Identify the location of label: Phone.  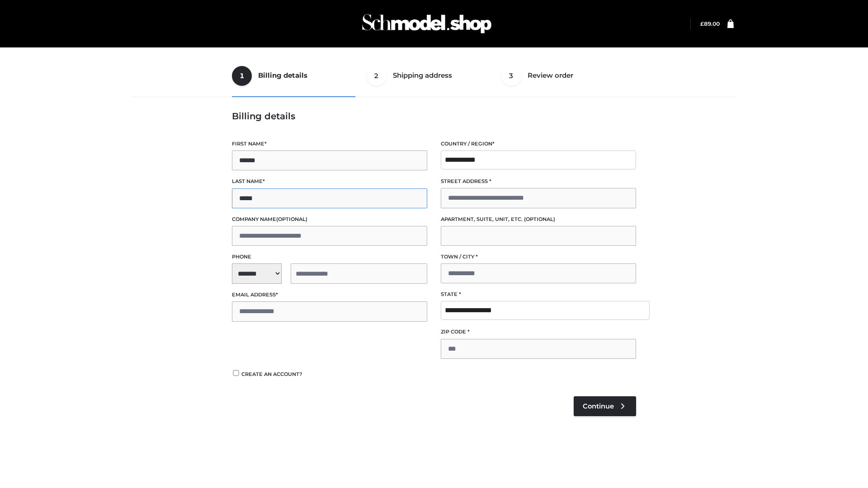
(330, 257).